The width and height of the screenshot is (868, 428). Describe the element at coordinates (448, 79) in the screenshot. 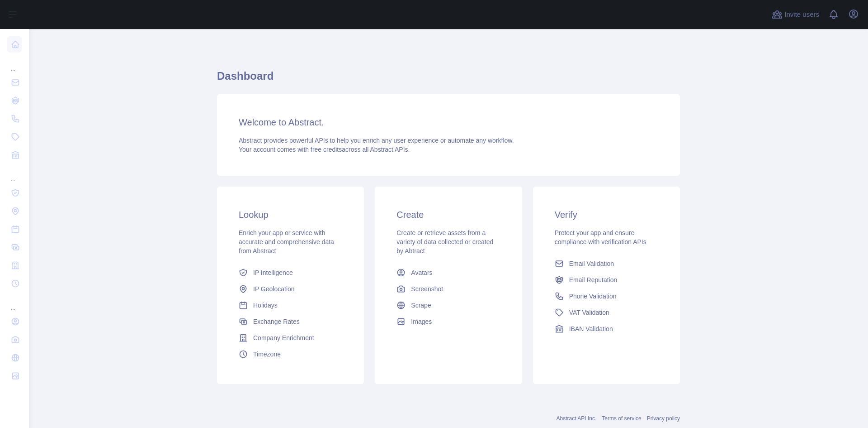

I see `h1: Dashboard` at that location.